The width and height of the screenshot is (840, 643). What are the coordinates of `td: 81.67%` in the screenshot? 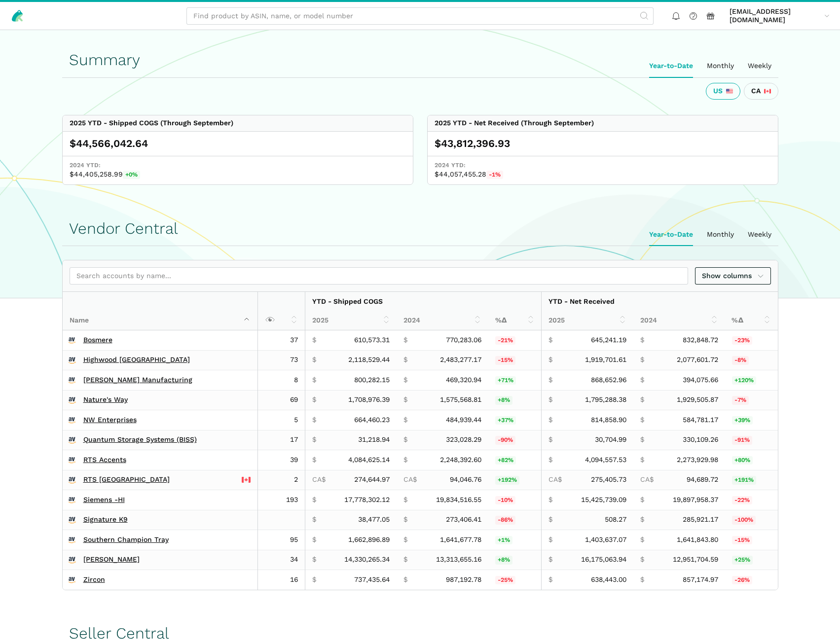 It's located at (515, 460).